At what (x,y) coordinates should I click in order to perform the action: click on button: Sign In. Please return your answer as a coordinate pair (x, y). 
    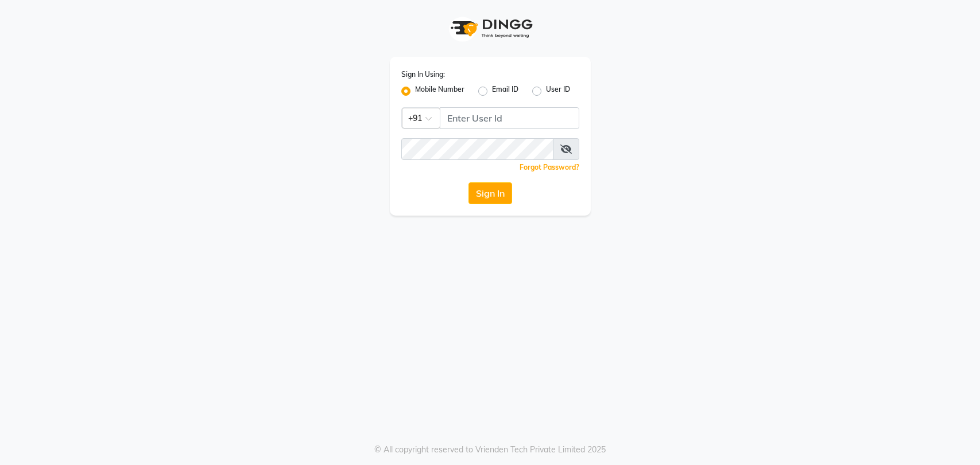
    Looking at the image, I should click on (490, 193).